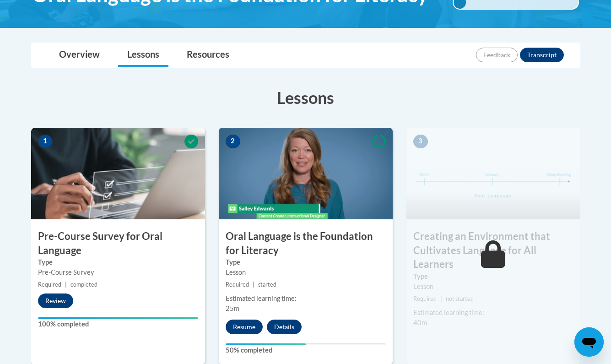 Image resolution: width=611 pixels, height=364 pixels. Describe the element at coordinates (460, 298) in the screenshot. I see `span: not started` at that location.